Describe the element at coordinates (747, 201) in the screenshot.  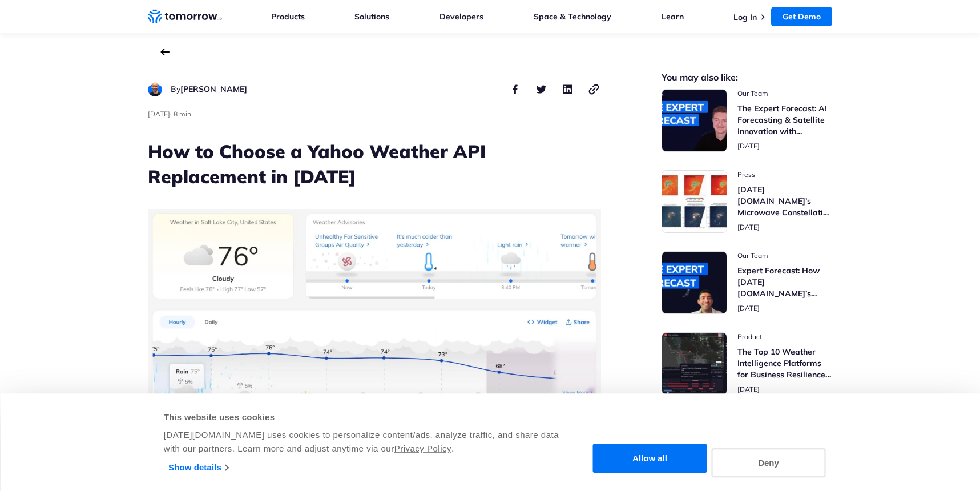
I see `a: Read Tomorrow.io’s Microwave Constellation Ready To Help This Hurricane Season` at that location.